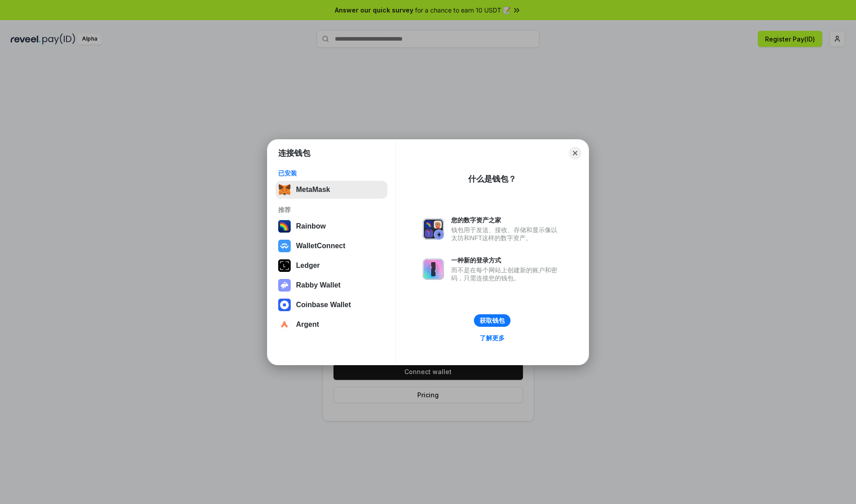 The height and width of the screenshot is (504, 856). I want to click on img: svg+xml,%3Csvg%20xmlns%3D%22http%3A%2F%2Fwww.w3.org%2F2000%2Fsvg%22%20width%3D%2228%22%20height%3..., so click(285, 265).